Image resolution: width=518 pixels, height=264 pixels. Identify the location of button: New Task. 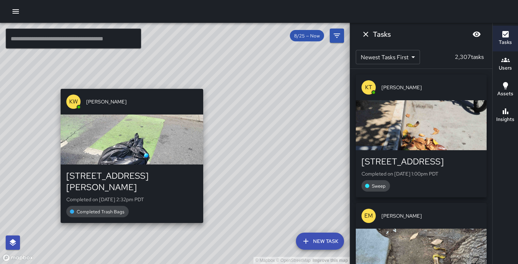
(320, 241).